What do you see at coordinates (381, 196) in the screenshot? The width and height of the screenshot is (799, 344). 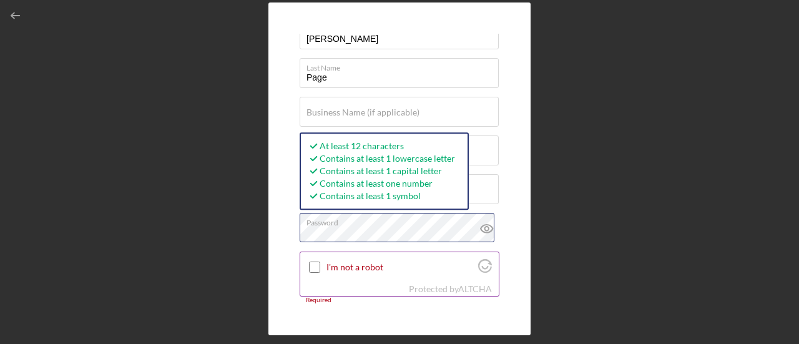 I see `div: Contains at least 1 symbol` at bounding box center [381, 196].